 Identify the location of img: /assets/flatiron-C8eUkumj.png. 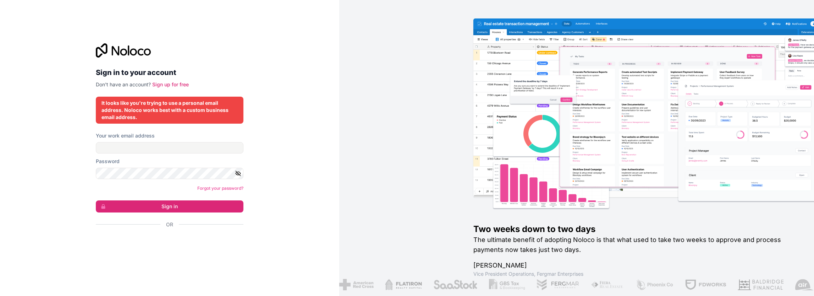
(400, 284).